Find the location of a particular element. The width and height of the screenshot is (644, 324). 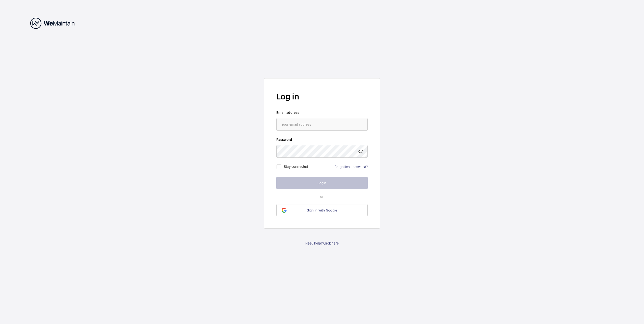

label: Stay connected is located at coordinates (296, 167).